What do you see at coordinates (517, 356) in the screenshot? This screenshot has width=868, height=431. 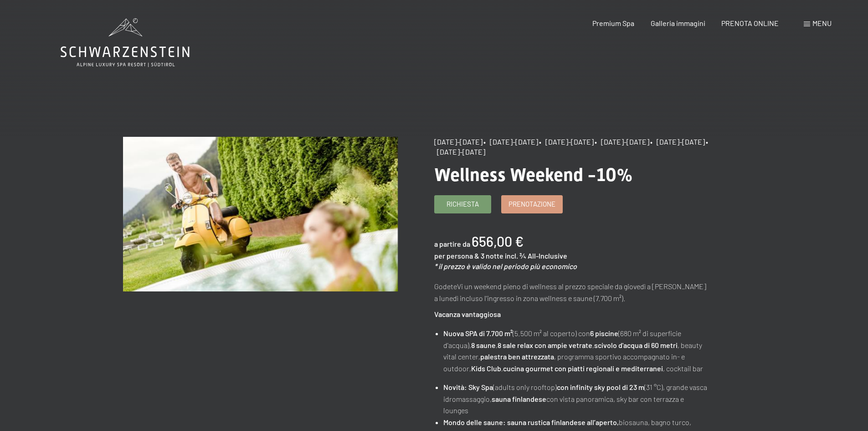 I see `strong: palestra ben attrezzata` at bounding box center [517, 356].